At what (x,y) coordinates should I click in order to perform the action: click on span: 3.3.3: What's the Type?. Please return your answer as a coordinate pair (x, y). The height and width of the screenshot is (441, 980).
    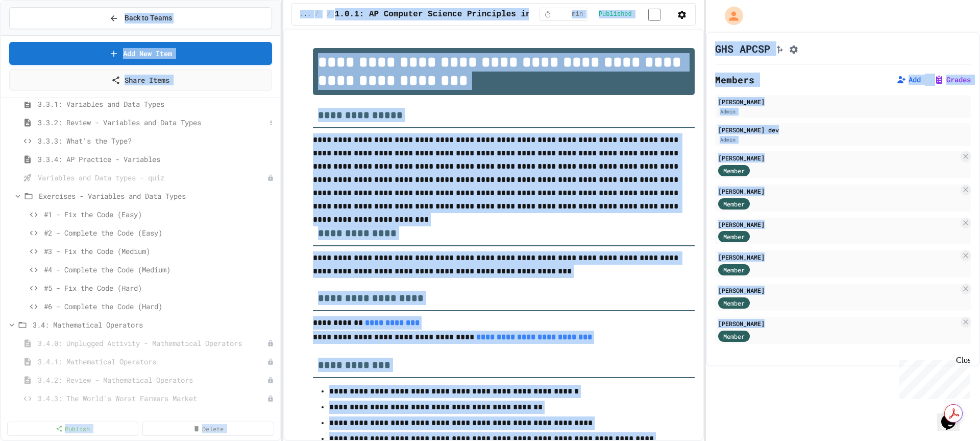
    Looking at the image, I should click on (157, 141).